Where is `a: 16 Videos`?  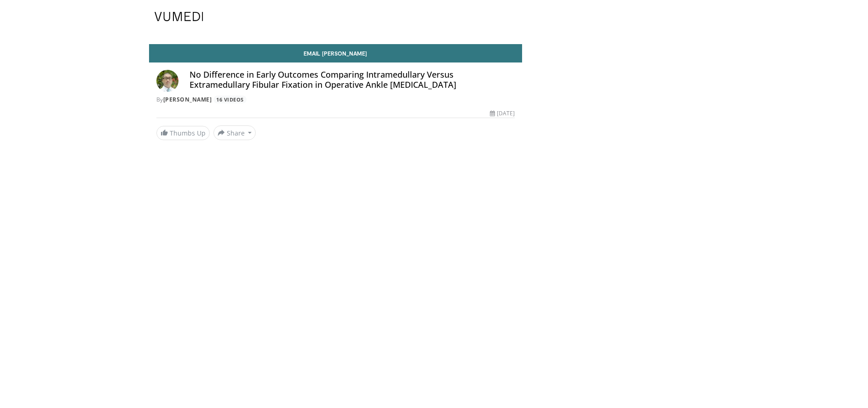
a: 16 Videos is located at coordinates (230, 99).